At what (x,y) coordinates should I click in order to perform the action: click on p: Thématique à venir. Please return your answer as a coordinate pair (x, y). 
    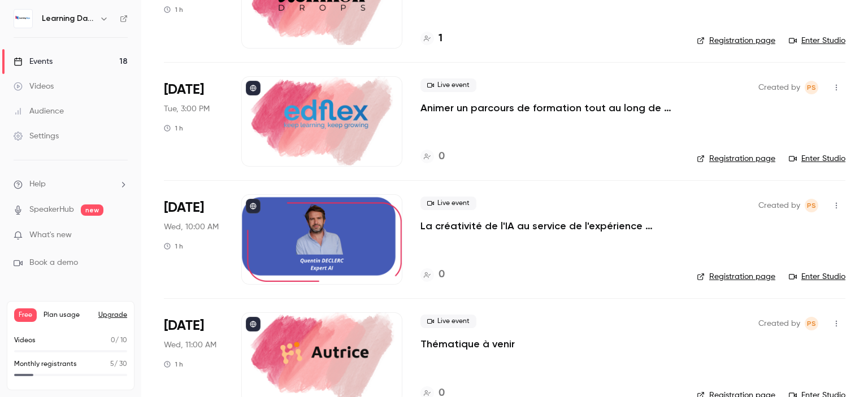
    Looking at the image, I should click on (467, 344).